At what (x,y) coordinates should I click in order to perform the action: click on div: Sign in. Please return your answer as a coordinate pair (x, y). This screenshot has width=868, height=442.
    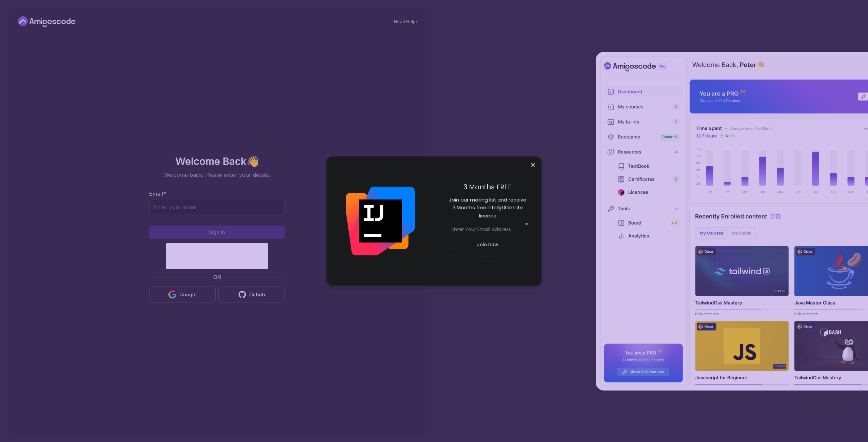
    Looking at the image, I should click on (217, 232).